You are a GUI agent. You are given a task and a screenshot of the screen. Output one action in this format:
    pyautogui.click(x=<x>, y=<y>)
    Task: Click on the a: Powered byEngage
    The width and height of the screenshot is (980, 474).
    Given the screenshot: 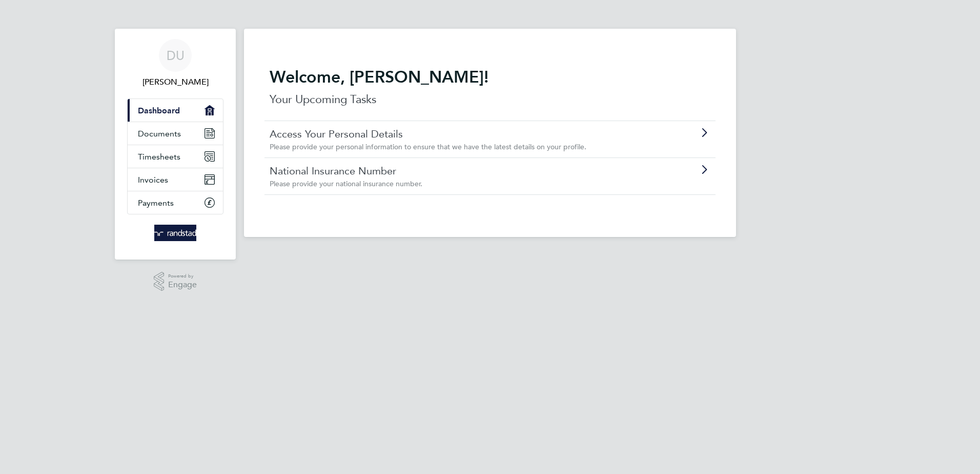 What is the action you would take?
    pyautogui.click(x=176, y=282)
    